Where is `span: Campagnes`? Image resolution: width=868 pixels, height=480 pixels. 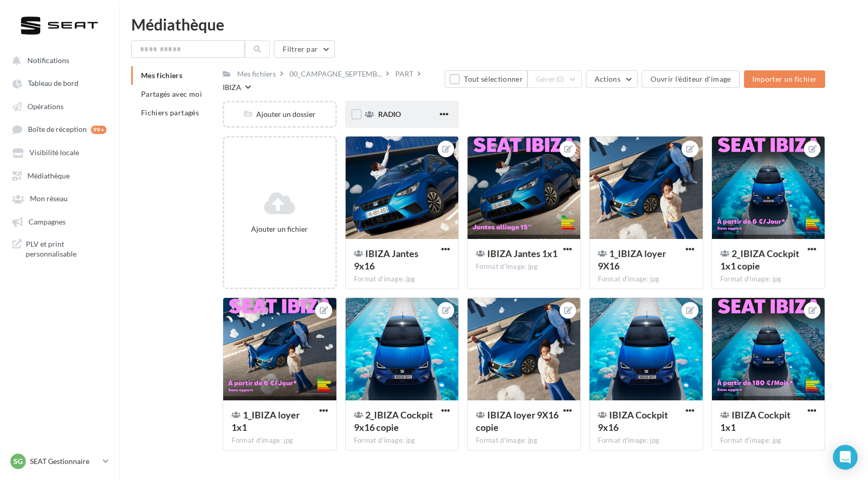
span: Campagnes is located at coordinates (47, 221).